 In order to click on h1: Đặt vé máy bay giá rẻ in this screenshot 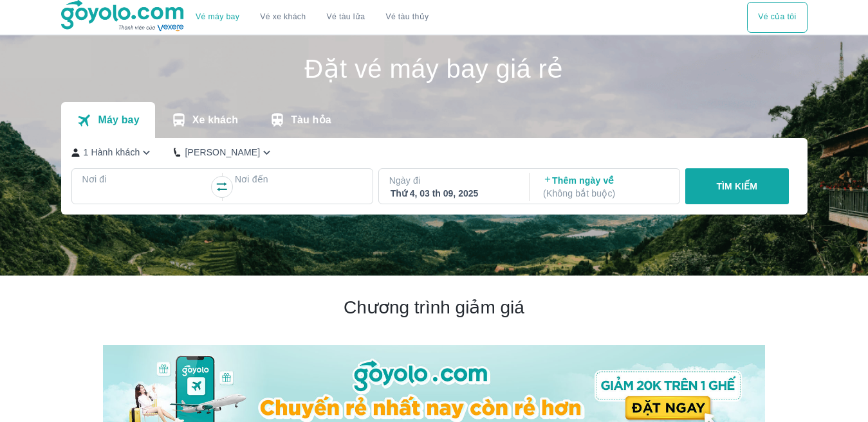, I will do `click(434, 69)`.